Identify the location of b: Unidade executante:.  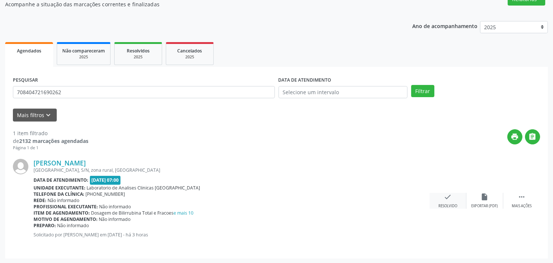
(59, 187).